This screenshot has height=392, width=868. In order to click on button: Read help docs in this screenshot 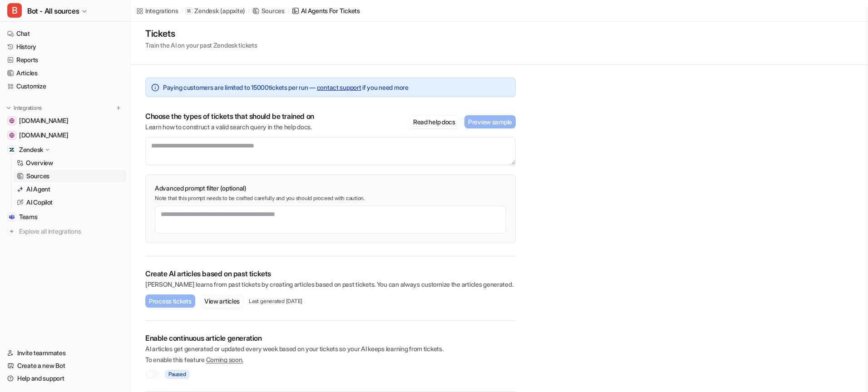, I will do `click(434, 122)`.